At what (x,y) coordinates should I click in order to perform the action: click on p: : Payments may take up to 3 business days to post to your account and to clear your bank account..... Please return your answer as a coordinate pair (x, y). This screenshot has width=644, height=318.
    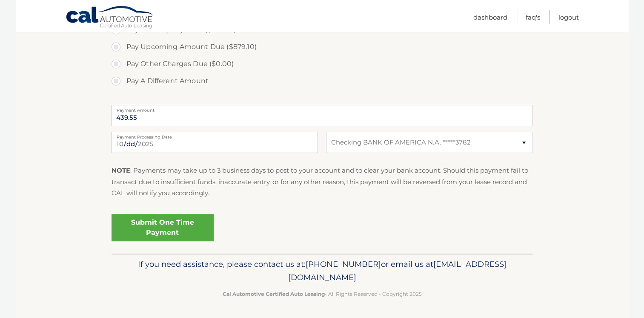
    Looking at the image, I should click on (322, 181).